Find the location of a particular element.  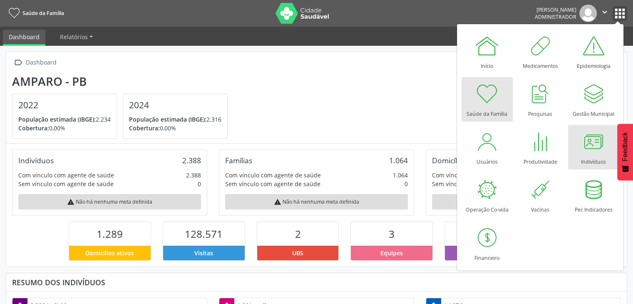

div: Dashboard is located at coordinates (41, 62).